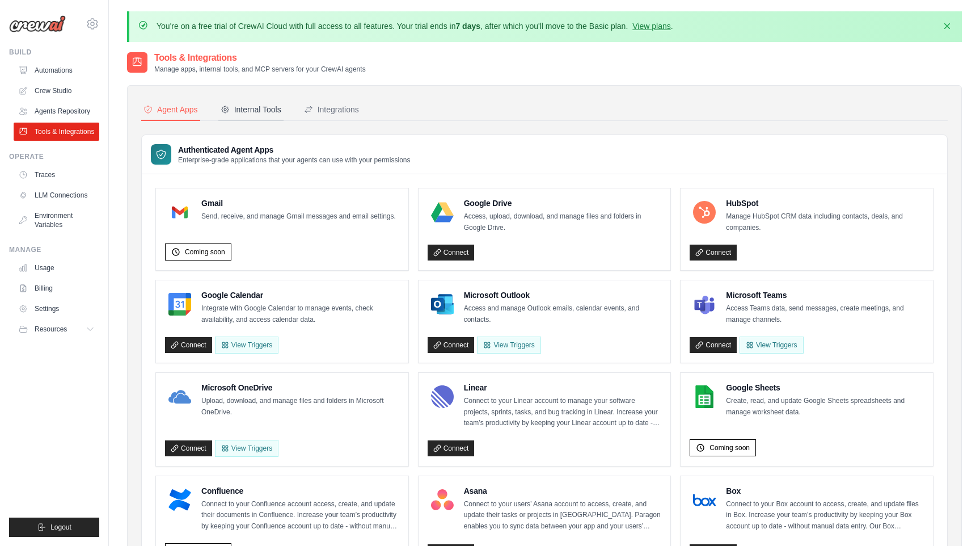 Image resolution: width=980 pixels, height=546 pixels. What do you see at coordinates (563, 222) in the screenshot?
I see `p: Access, upload, download, and manage files and folders in Google Drive.` at bounding box center [563, 222].